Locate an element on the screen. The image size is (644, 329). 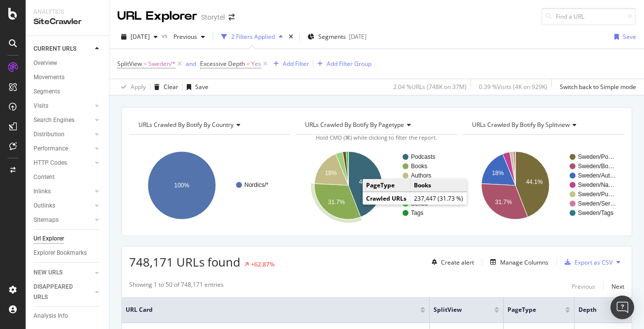
button: Save is located at coordinates (195, 87).